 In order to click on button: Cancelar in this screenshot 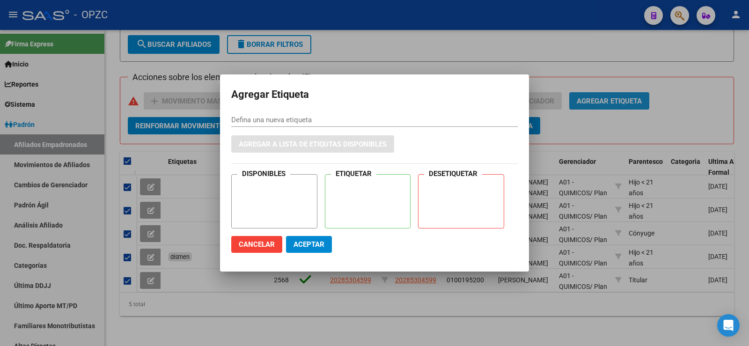, I will do `click(257, 244)`.